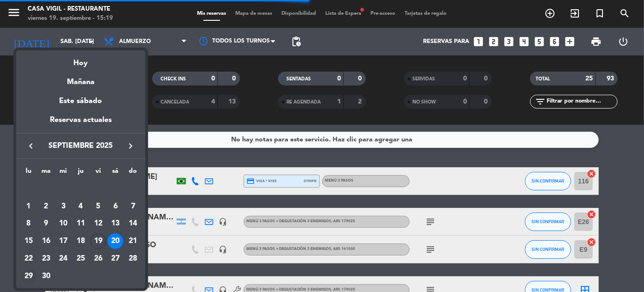  What do you see at coordinates (64, 224) in the screenshot?
I see `td: 10 de septiembre de 2025` at bounding box center [64, 224].